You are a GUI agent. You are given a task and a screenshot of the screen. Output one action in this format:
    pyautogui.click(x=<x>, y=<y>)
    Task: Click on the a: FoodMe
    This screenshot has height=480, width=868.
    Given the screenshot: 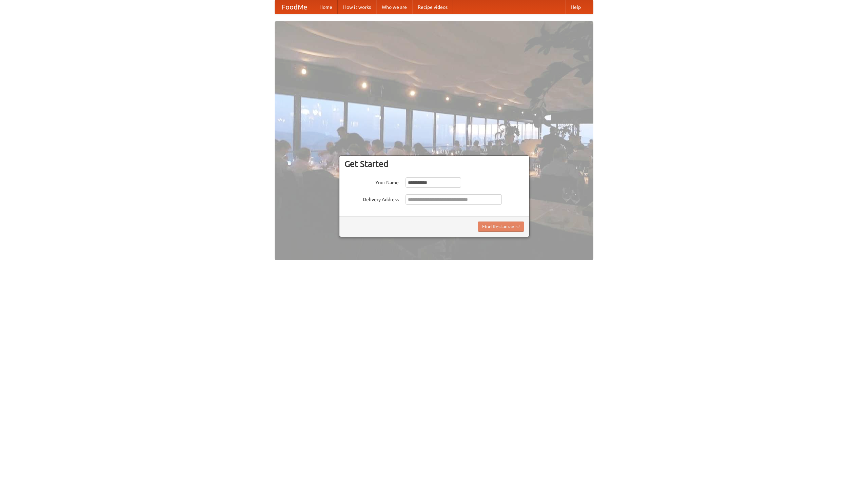 What is the action you would take?
    pyautogui.click(x=295, y=7)
    